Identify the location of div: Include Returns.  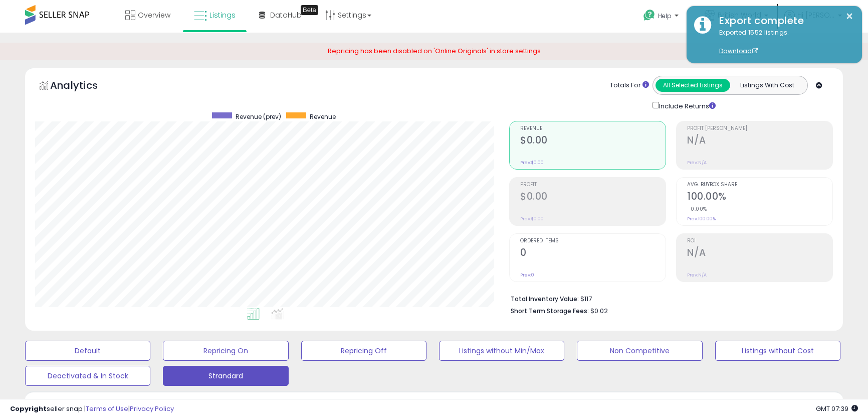
(686, 106).